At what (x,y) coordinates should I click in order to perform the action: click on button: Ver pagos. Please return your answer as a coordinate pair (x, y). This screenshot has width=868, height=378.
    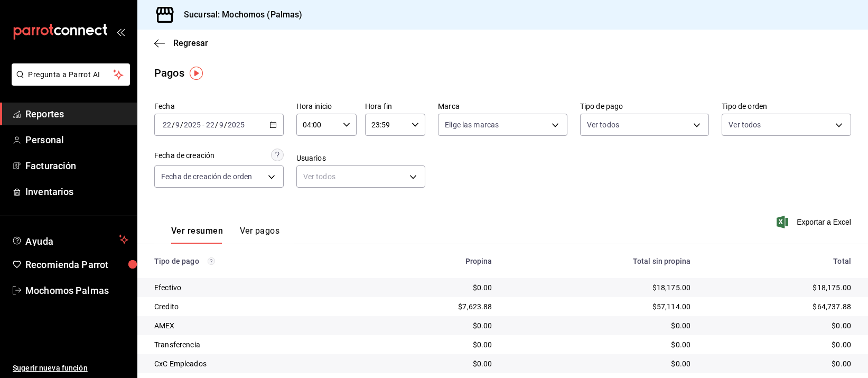
    Looking at the image, I should click on (259, 235).